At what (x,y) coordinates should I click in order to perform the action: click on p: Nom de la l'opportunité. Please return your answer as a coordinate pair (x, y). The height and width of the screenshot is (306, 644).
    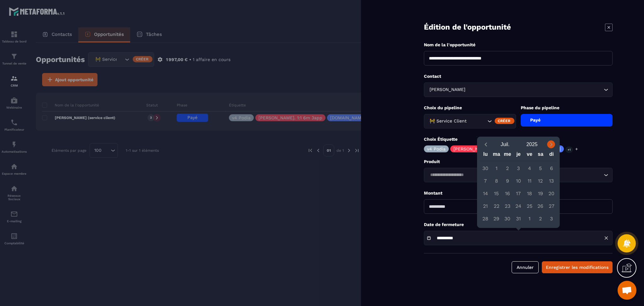
    Looking at the image, I should click on (518, 45).